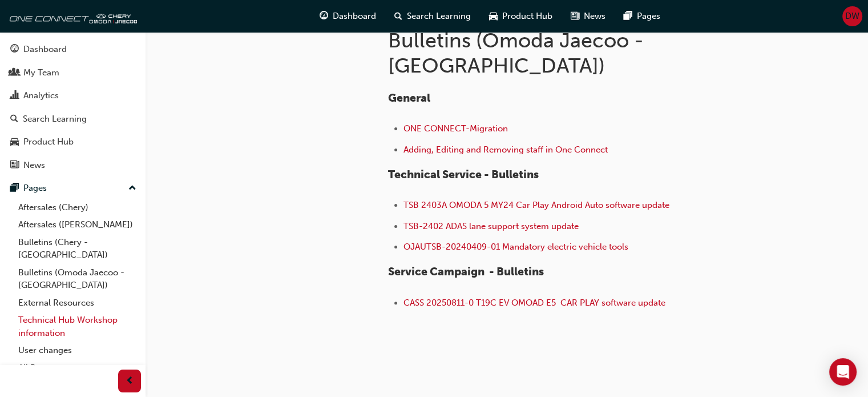  Describe the element at coordinates (77, 208) in the screenshot. I see `a: Aftersales (Chery)` at that location.